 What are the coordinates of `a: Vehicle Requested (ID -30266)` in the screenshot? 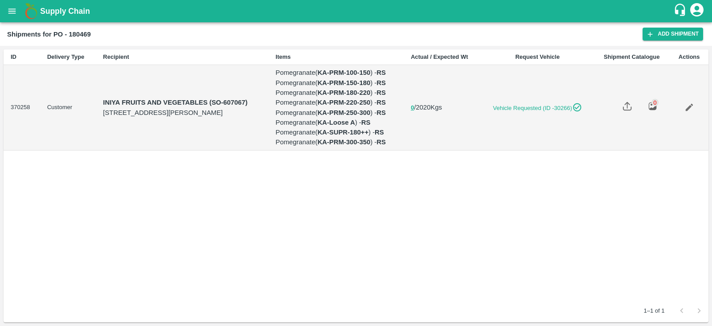 It's located at (537, 107).